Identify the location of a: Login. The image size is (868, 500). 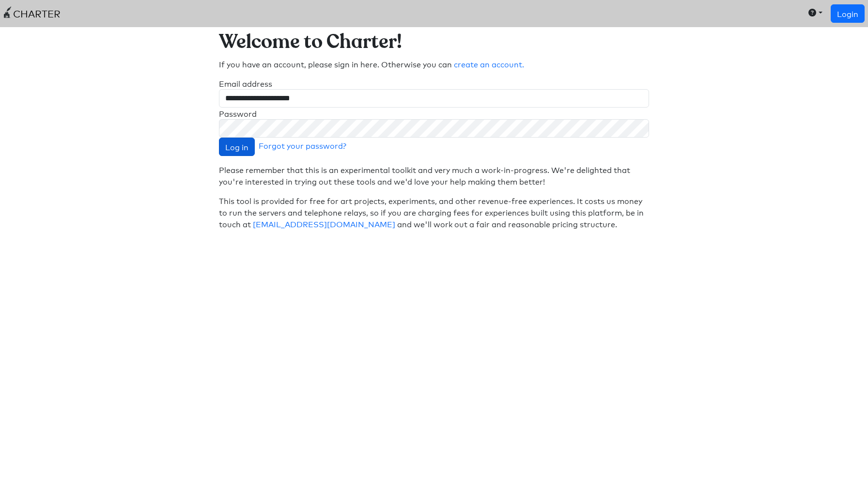
(848, 13).